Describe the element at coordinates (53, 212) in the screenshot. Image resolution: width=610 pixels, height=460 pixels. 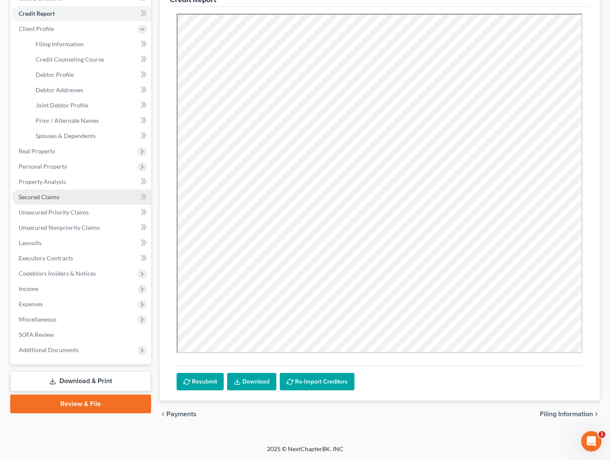
I see `span: Unsecured Priority Claims` at that location.